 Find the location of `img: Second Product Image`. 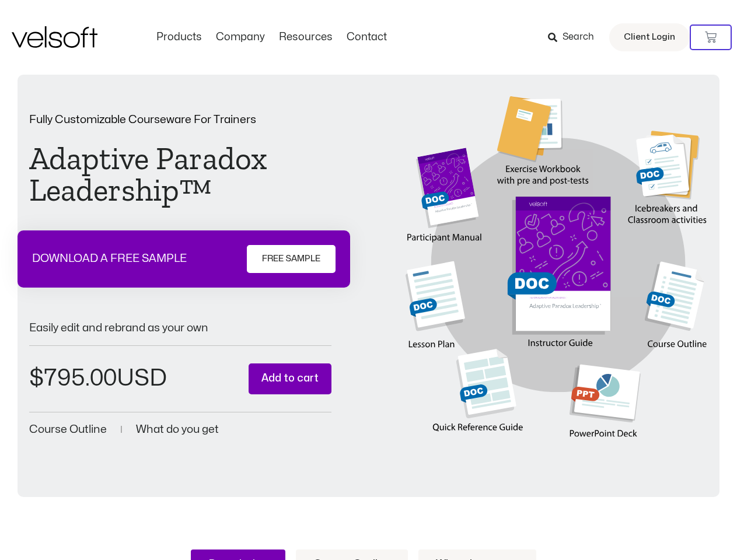

img: Second Product Image is located at coordinates (557, 276).